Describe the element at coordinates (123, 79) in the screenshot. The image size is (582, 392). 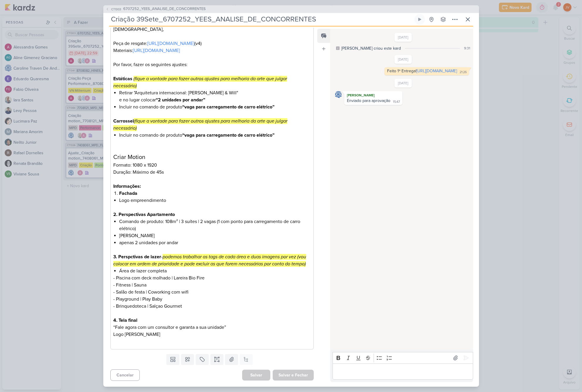
I see `strong: Estáticas` at that location.